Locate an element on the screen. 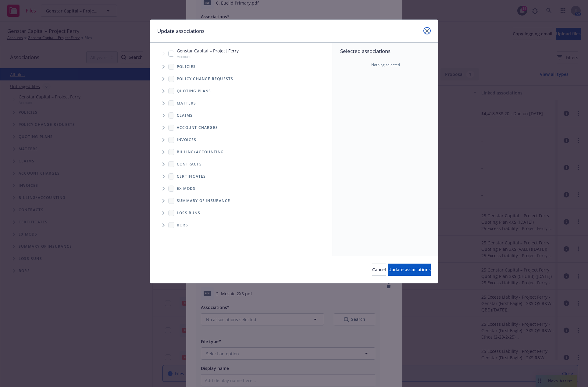  span: Invoices is located at coordinates (187, 140).